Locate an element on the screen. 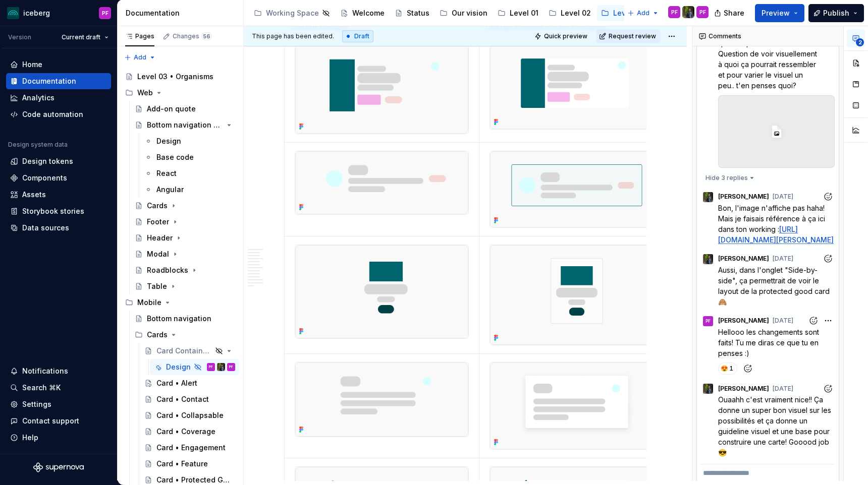 Image resolution: width=868 pixels, height=485 pixels. a: React is located at coordinates (190, 174).